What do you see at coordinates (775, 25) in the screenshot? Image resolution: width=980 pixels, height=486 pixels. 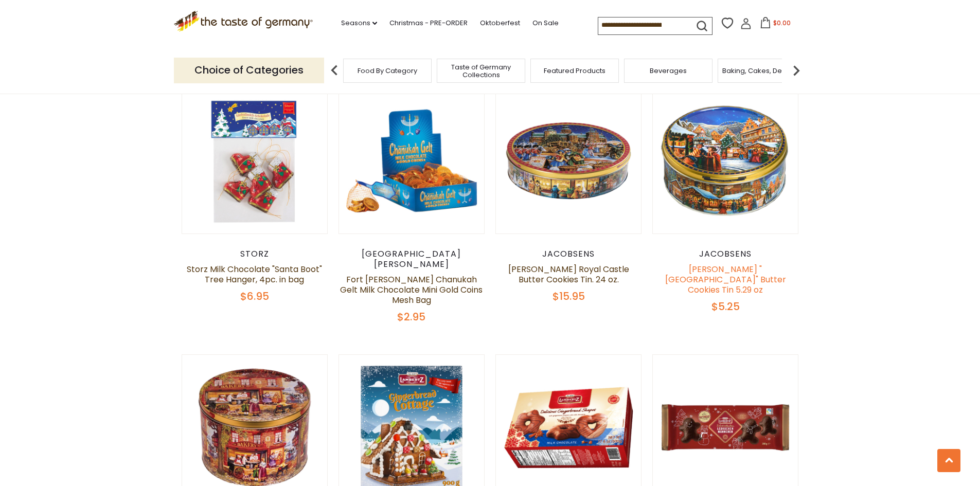 I see `button: $0.00` at bounding box center [775, 25].